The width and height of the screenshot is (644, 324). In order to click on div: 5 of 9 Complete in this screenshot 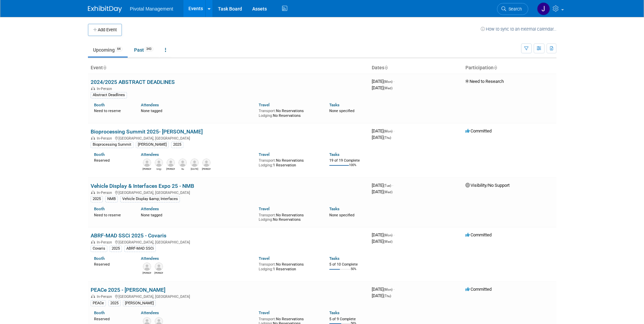, I will do `click(348, 319)`.